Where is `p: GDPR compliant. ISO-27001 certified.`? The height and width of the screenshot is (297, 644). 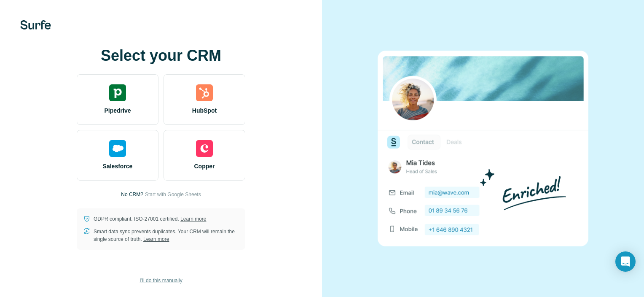 p: GDPR compliant. ISO-27001 certified. is located at coordinates (150, 219).